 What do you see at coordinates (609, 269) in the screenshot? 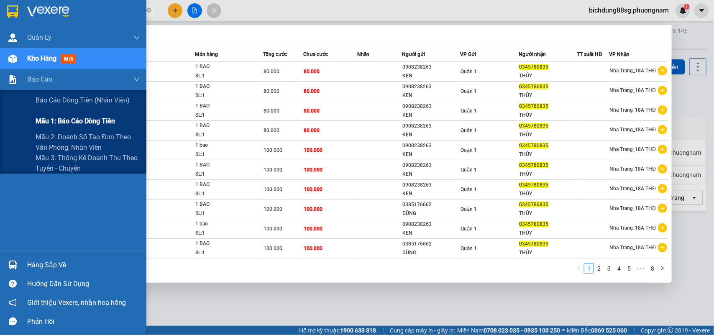
I see `a: 3` at bounding box center [609, 269].